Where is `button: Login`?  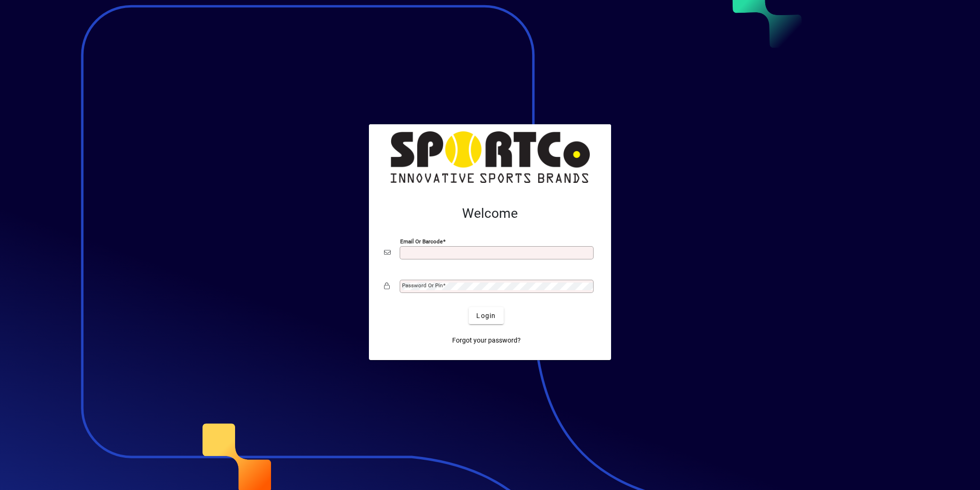 button: Login is located at coordinates (485, 316).